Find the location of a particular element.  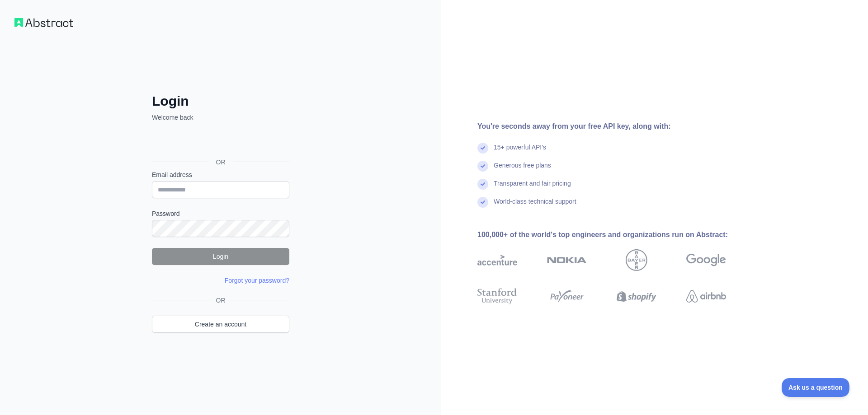

img: bayer is located at coordinates (637, 260).